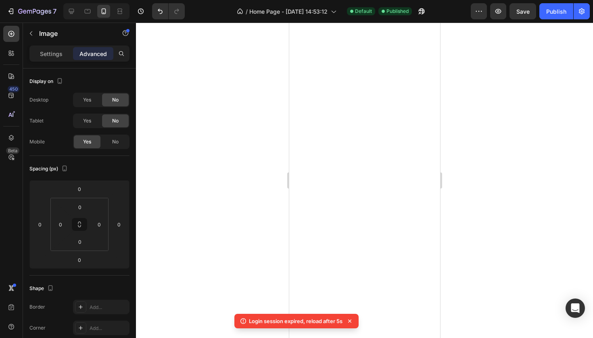 The image size is (593, 338). I want to click on div: Publish, so click(556, 11).